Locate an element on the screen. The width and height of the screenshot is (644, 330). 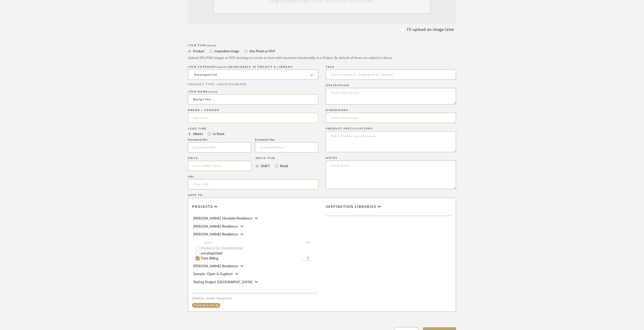
div: Brand / Vendor is located at coordinates (253, 110).